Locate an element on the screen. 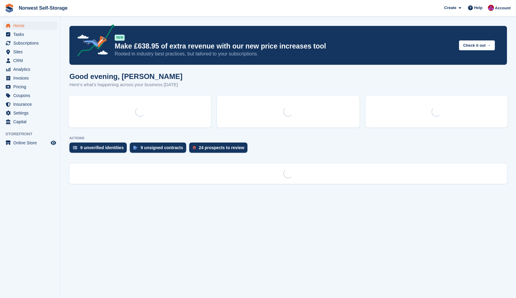 The height and width of the screenshot is (298, 516). span: Storefront is located at coordinates (33, 134).